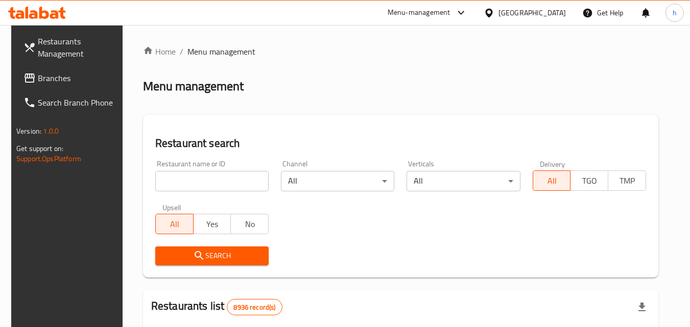 Image resolution: width=690 pixels, height=327 pixels. What do you see at coordinates (51, 131) in the screenshot?
I see `span: 1.0.0` at bounding box center [51, 131].